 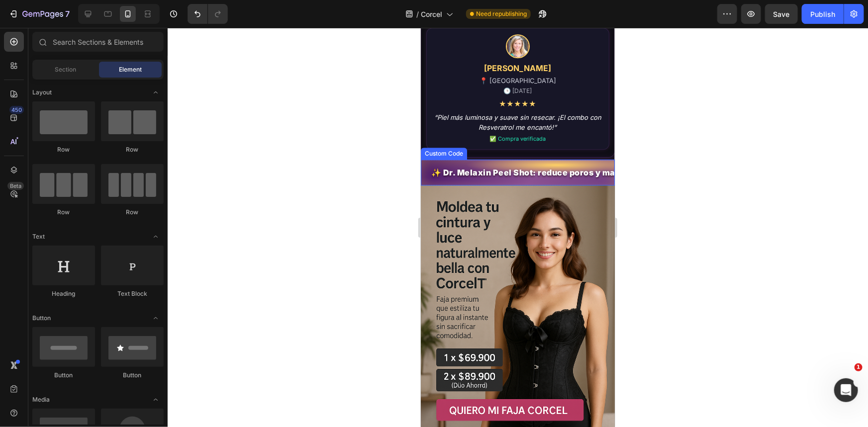 I want to click on input: Search Sections & Elements, so click(x=98, y=42).